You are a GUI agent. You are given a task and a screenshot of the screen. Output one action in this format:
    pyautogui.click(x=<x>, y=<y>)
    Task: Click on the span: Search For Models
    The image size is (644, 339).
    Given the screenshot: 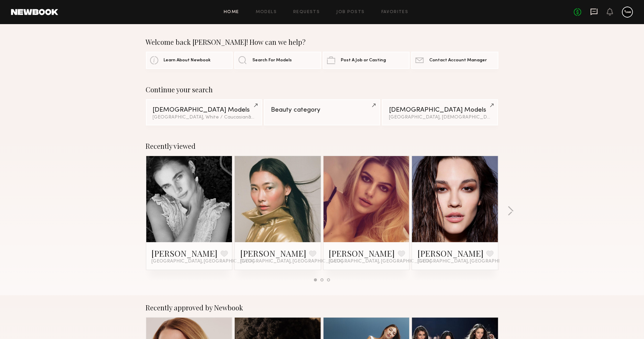 What is the action you would take?
    pyautogui.click(x=272, y=60)
    